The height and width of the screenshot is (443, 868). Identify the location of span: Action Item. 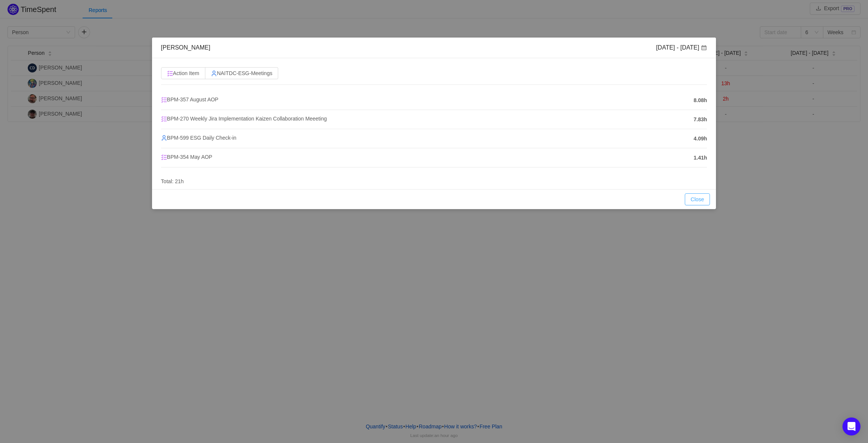
(183, 74).